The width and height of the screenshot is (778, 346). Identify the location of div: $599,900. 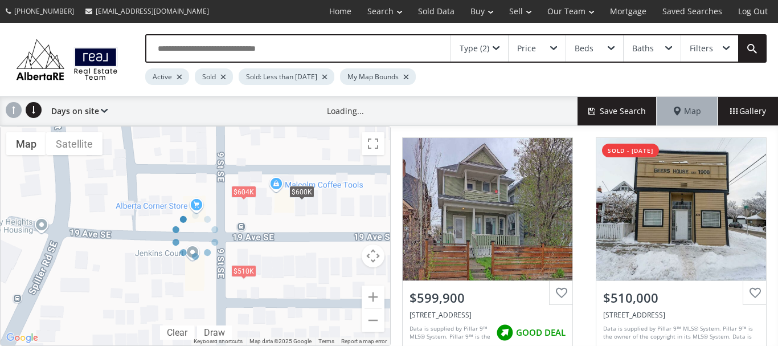
(487, 297).